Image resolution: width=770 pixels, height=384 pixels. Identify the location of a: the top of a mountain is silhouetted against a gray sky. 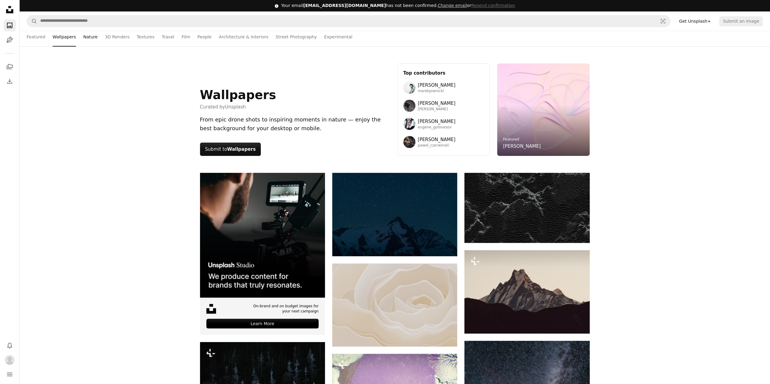
(527, 292).